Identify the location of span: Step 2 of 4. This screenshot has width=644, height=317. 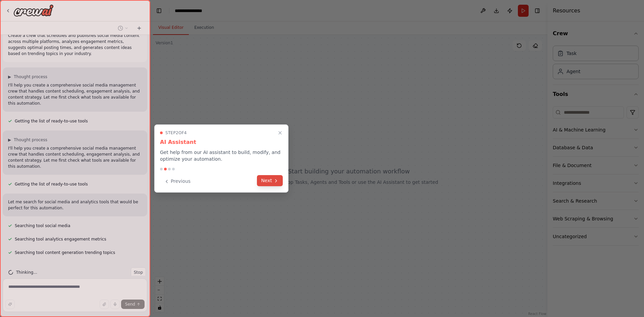
(176, 133).